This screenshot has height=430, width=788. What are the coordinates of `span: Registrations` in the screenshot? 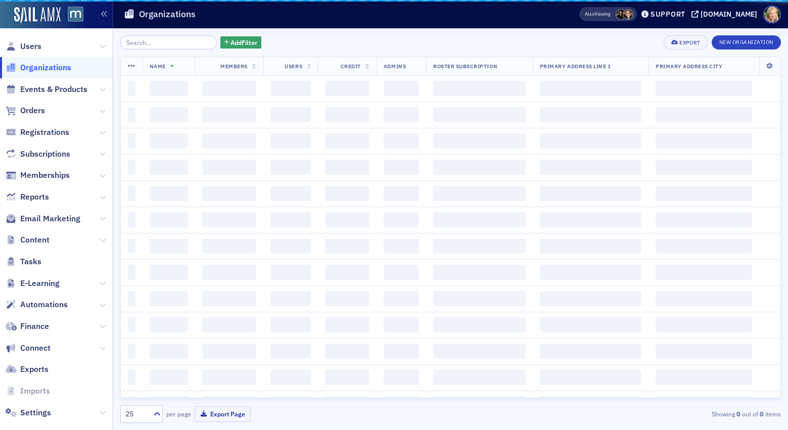 It's located at (44, 132).